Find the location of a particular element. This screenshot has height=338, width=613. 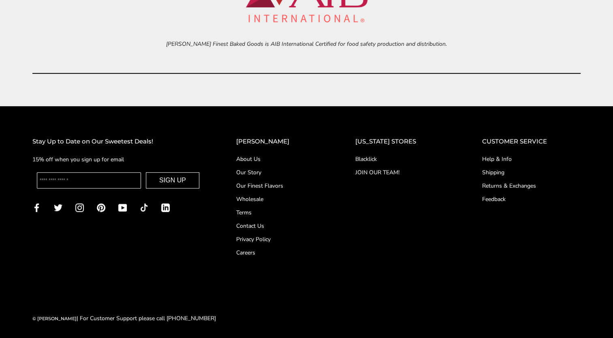

a: LinkedIn is located at coordinates (165, 207).